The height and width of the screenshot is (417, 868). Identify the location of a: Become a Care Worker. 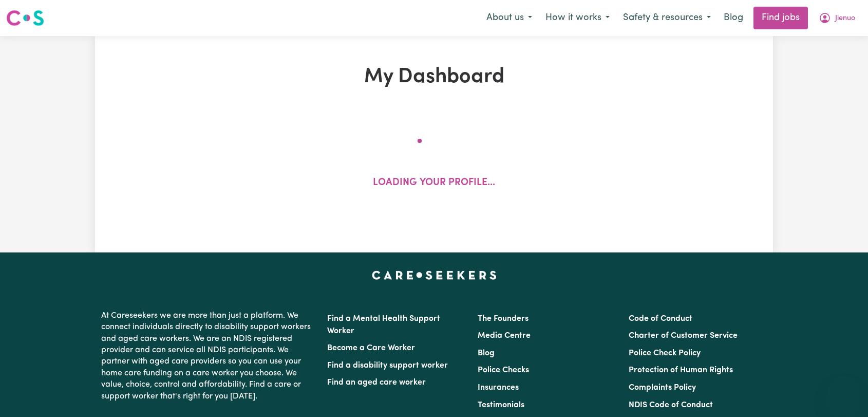
(371, 348).